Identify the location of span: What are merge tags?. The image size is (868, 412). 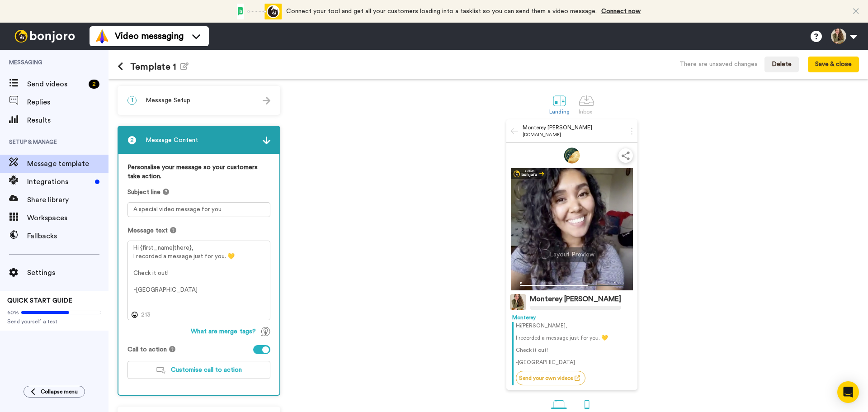
(224, 331).